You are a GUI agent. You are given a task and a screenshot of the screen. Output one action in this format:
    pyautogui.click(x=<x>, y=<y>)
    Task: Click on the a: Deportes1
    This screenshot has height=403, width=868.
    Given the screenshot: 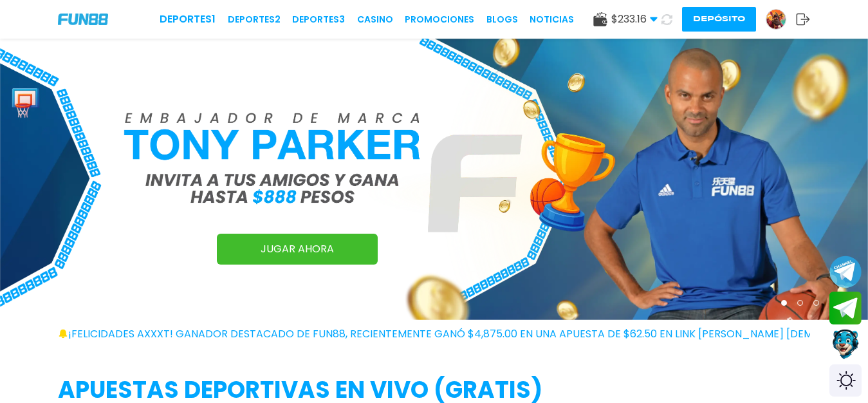 What is the action you would take?
    pyautogui.click(x=188, y=20)
    